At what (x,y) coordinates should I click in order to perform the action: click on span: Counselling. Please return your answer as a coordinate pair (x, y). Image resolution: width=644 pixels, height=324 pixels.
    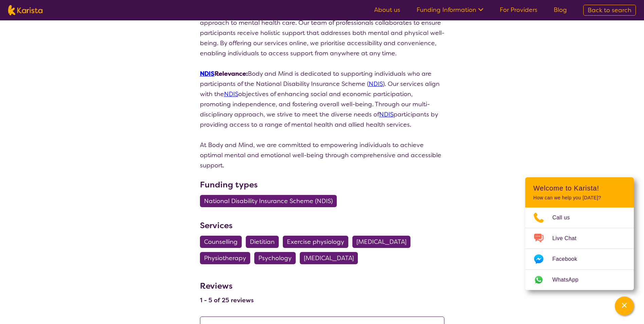
    Looking at the image, I should click on (221, 242).